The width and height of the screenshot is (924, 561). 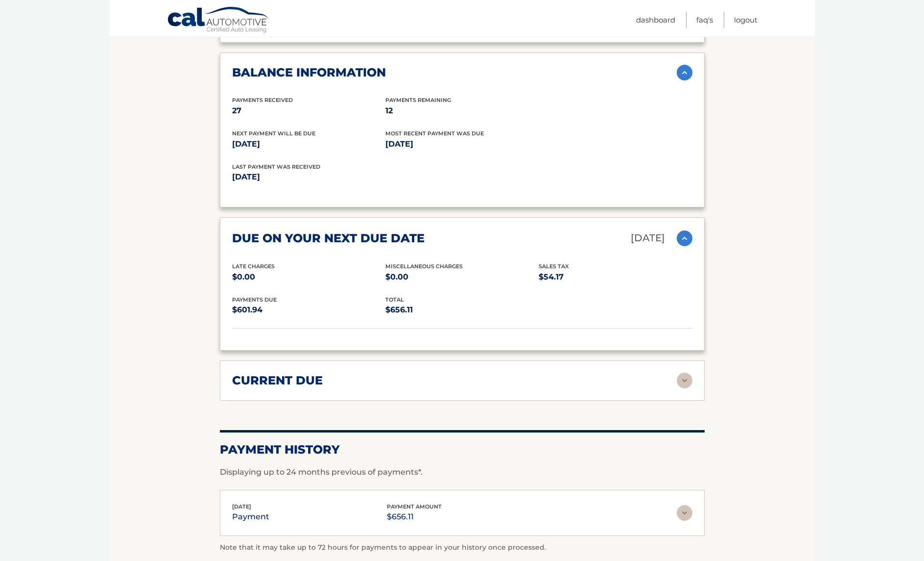 I want to click on a: FAQ's, so click(x=705, y=20).